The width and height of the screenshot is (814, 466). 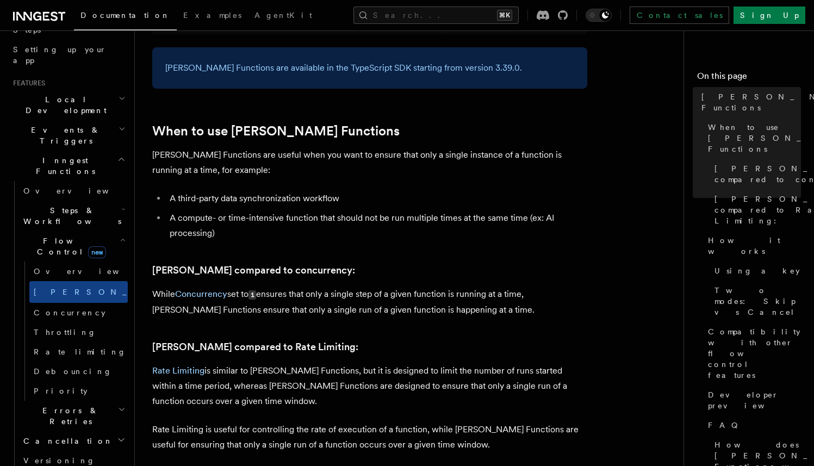 I want to click on span: AgentKit, so click(x=283, y=15).